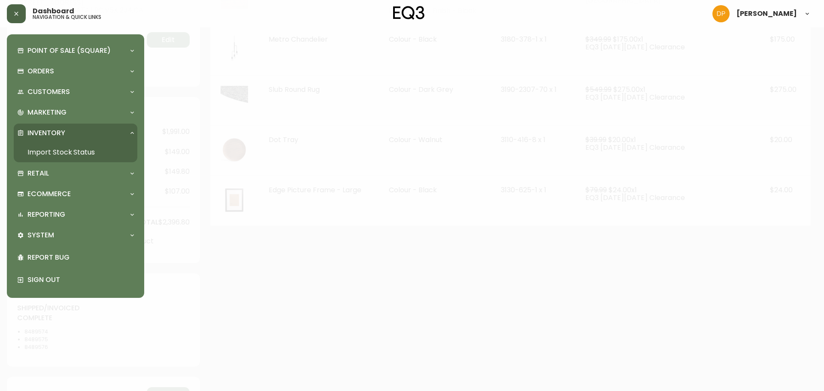 The width and height of the screenshot is (824, 391). Describe the element at coordinates (76, 51) in the screenshot. I see `div: Point of Sale (Square)` at that location.